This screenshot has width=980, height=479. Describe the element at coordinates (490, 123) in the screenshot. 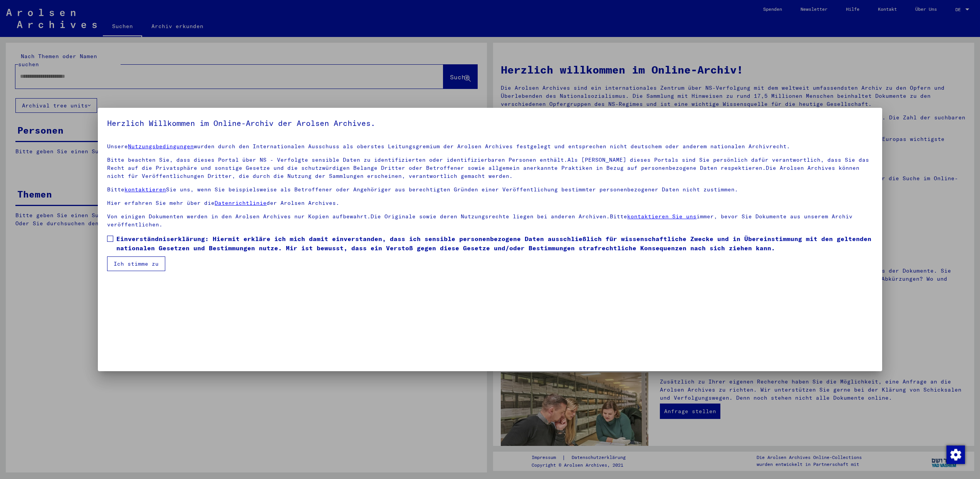

I see `h5: Herzlich Willkommen im Online-Archiv der Arolsen Archives.` at that location.